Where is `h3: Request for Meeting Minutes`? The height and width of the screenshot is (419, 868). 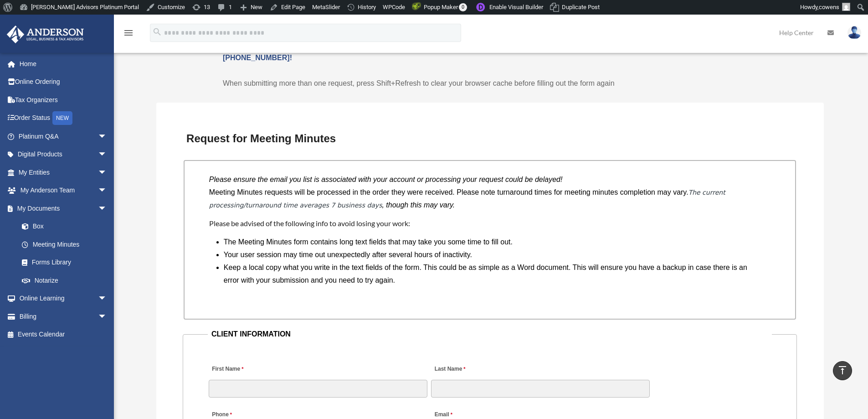
h3: Request for Meeting Minutes is located at coordinates (489, 139).